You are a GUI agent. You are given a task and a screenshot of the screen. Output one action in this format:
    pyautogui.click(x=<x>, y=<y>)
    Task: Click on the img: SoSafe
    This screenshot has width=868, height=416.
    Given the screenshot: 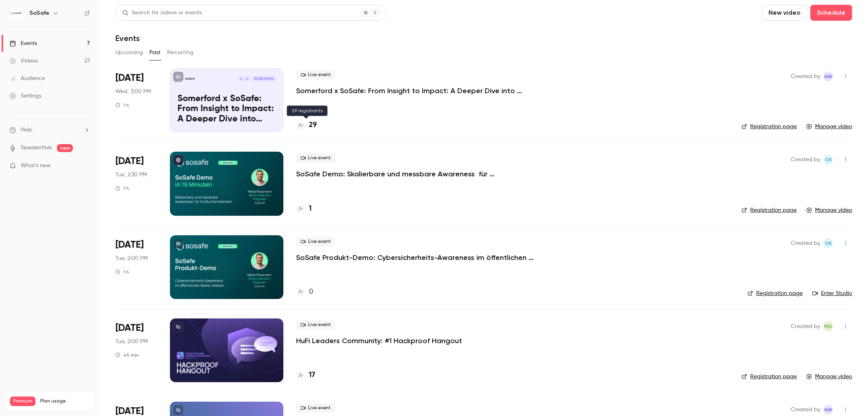 What is the action you would take?
    pyautogui.click(x=16, y=13)
    